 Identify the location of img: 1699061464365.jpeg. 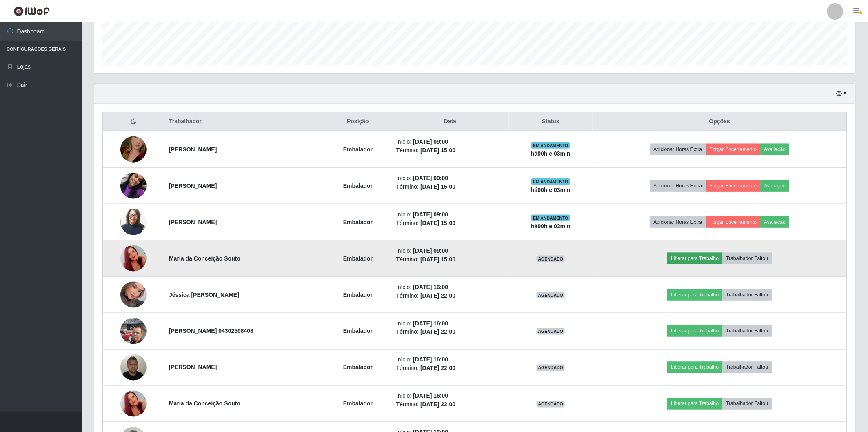
(134, 150).